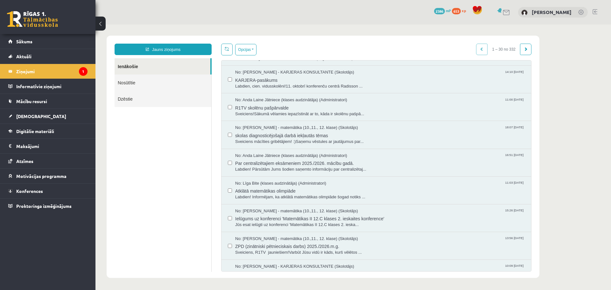  I want to click on a: Proktoringa izmēģinājums, so click(48, 206).